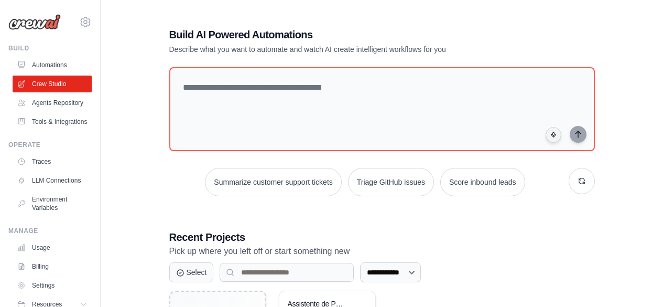 This screenshot has height=307, width=663. Describe the element at coordinates (52, 203) in the screenshot. I see `a: Environment Variables` at that location.